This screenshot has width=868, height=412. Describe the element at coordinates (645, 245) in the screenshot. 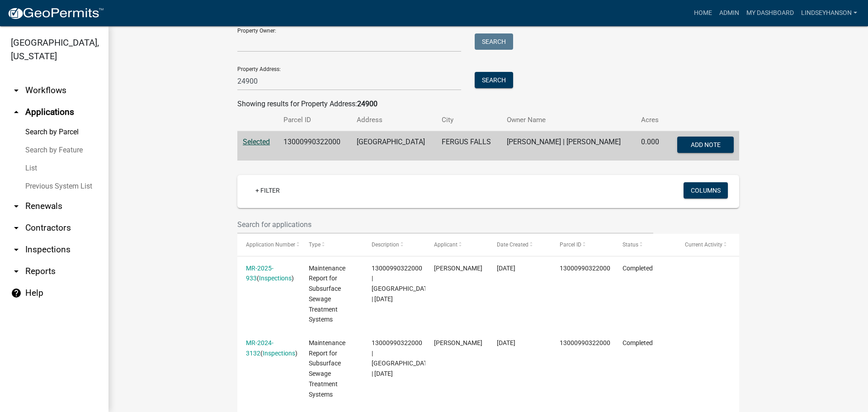

I see `datatable-header-cell: Status` at that location.